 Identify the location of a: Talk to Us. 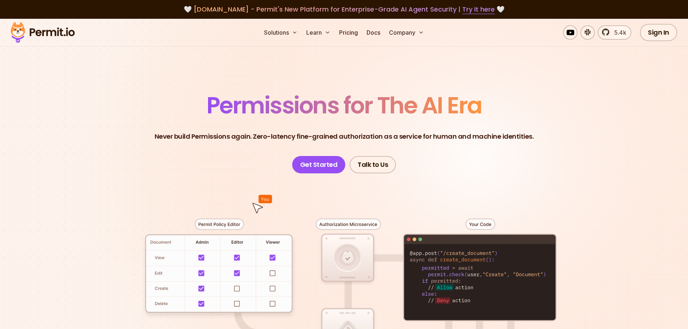
(373, 165).